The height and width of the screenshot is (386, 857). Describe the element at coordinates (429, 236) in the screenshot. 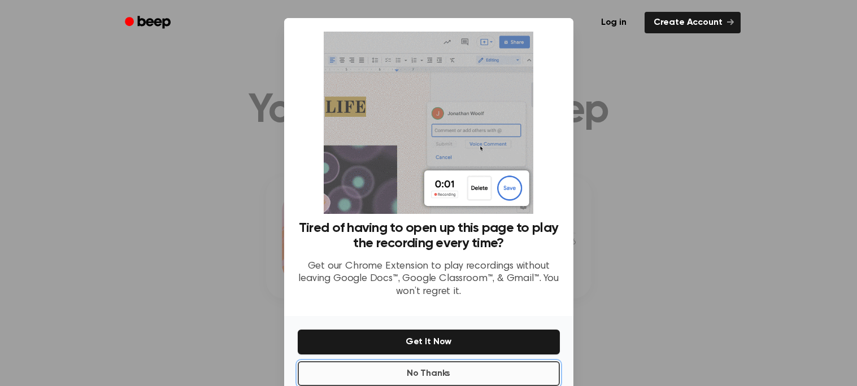

I see `h3: Tired of having to open up this page to play the recording every time?` at that location.